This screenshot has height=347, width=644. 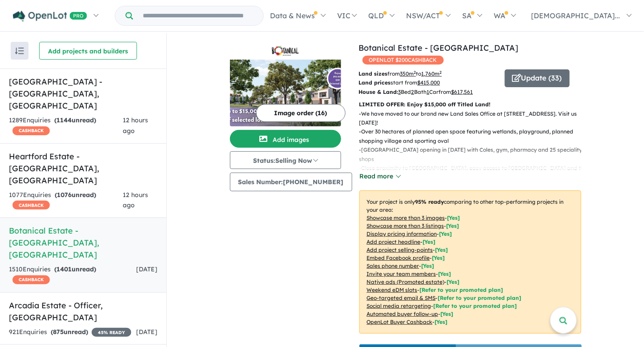 I want to click on u: $ 617,561, so click(x=462, y=92).